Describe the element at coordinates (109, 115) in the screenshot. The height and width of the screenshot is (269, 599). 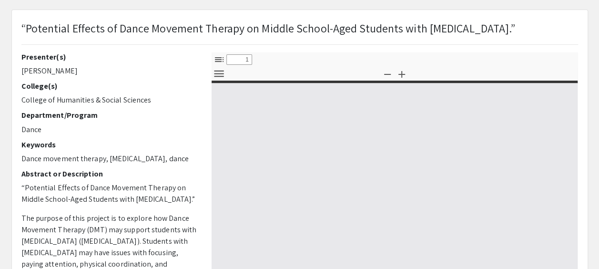
I see `h2: Department/Program` at that location.